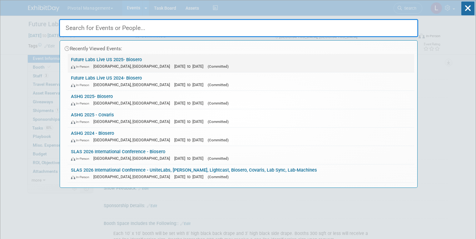  What do you see at coordinates (239, 47) in the screenshot?
I see `div: Recently Viewed Events:` at bounding box center [239, 47].